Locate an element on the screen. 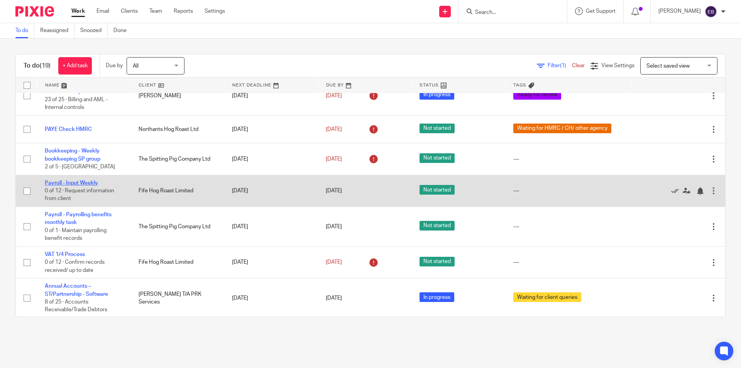 The width and height of the screenshot is (741, 368). a: VAT 1/4 Process is located at coordinates (65, 254).